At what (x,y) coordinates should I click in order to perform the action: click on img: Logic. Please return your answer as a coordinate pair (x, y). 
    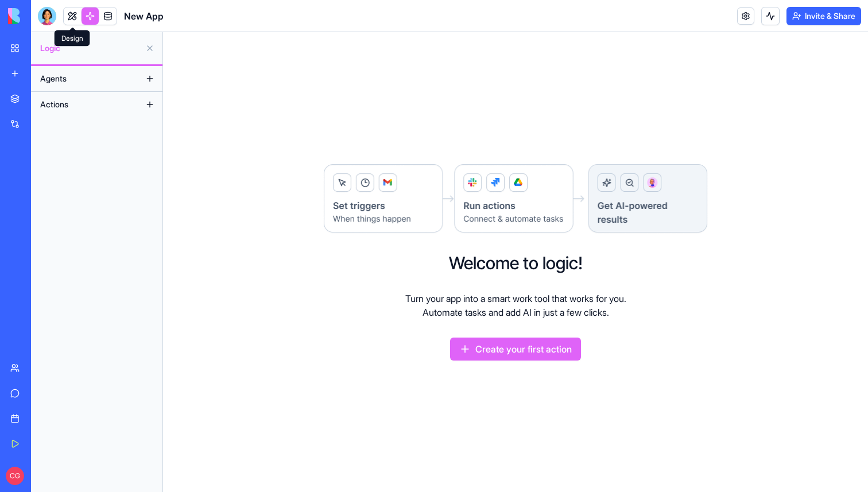
    Looking at the image, I should click on (515, 199).